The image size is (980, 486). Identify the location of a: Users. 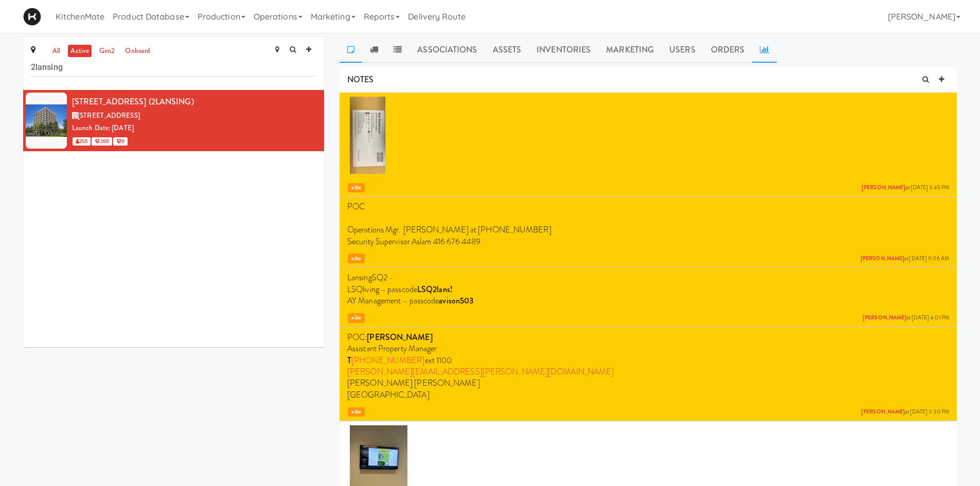
(683, 50).